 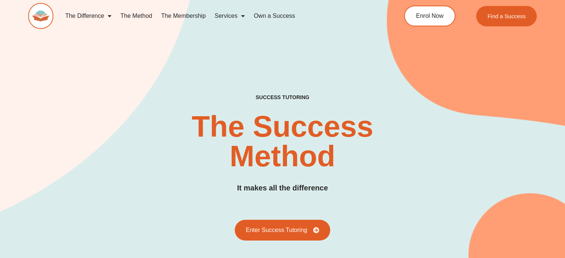 What do you see at coordinates (507, 16) in the screenshot?
I see `span: Find a Success` at bounding box center [507, 16].